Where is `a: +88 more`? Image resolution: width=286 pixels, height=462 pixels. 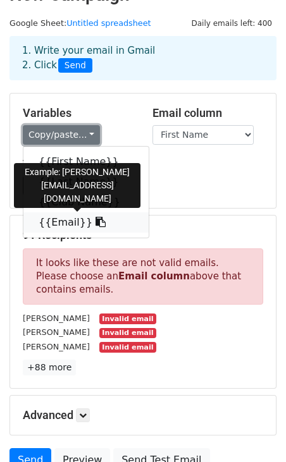 a: +88 more is located at coordinates (49, 367).